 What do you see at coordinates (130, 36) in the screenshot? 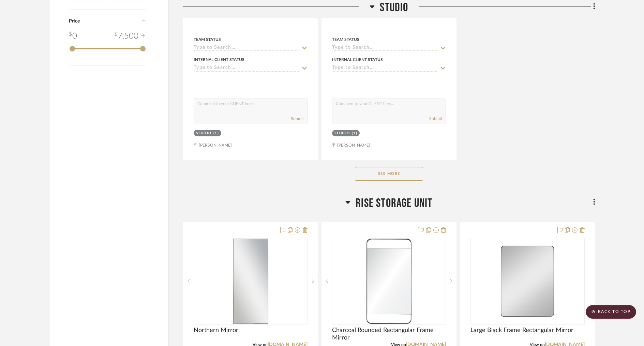
I see `div: 7,500 +` at bounding box center [130, 36].